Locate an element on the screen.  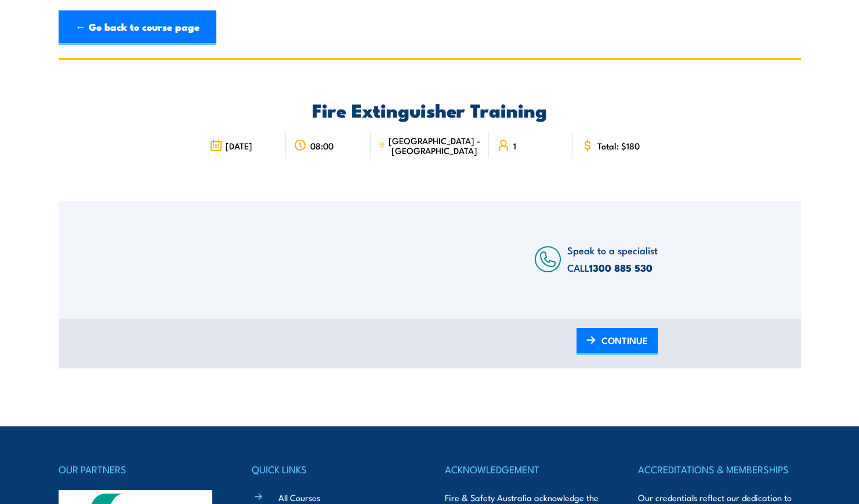
span: Speak to a specialist CALL is located at coordinates (612, 259).